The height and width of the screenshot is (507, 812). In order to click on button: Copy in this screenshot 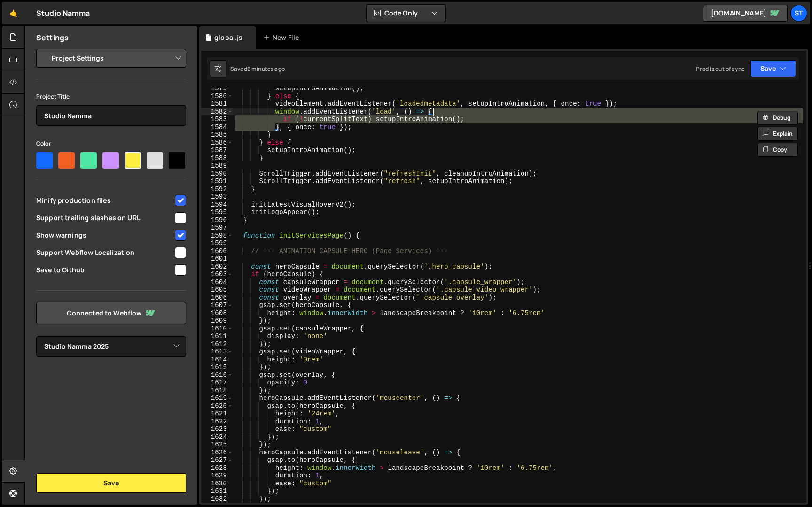, I will do `click(778, 150)`.